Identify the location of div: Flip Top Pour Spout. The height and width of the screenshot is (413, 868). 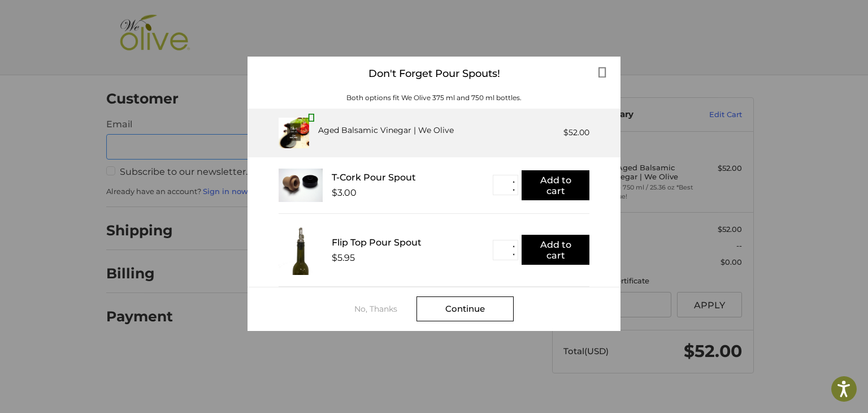
(412, 242).